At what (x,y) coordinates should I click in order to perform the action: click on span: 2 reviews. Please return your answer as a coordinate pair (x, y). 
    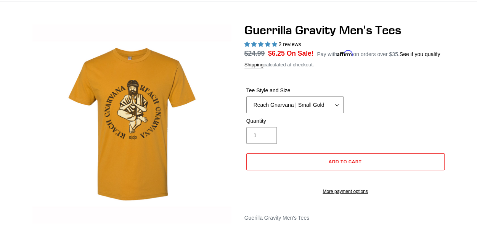
    Looking at the image, I should click on (290, 44).